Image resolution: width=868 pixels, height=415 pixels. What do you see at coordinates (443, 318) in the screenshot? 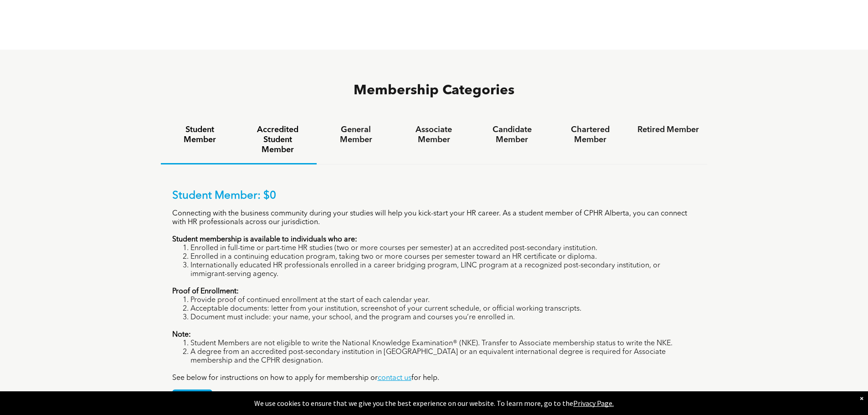
I see `li: Document must include: your name, your school, and the program and courses you’re enrolled in.` at bounding box center [443, 318].